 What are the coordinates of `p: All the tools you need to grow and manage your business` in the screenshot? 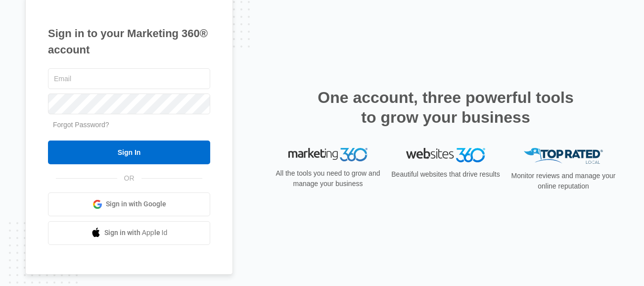 It's located at (328, 178).